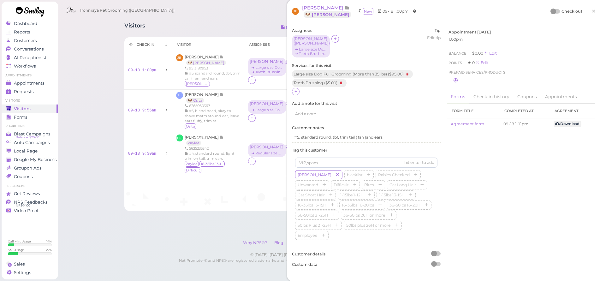 The image size is (600, 281). Describe the element at coordinates (471, 62) in the screenshot. I see `span: ★ 0` at that location.